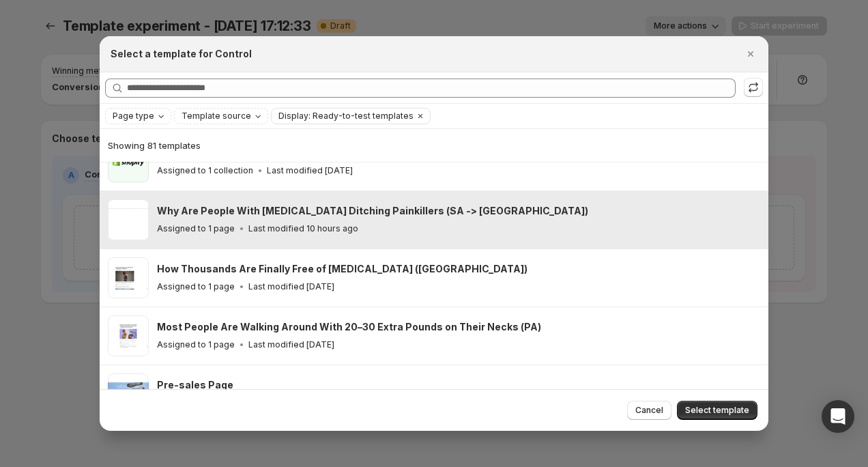  I want to click on span: Template source, so click(217, 117).